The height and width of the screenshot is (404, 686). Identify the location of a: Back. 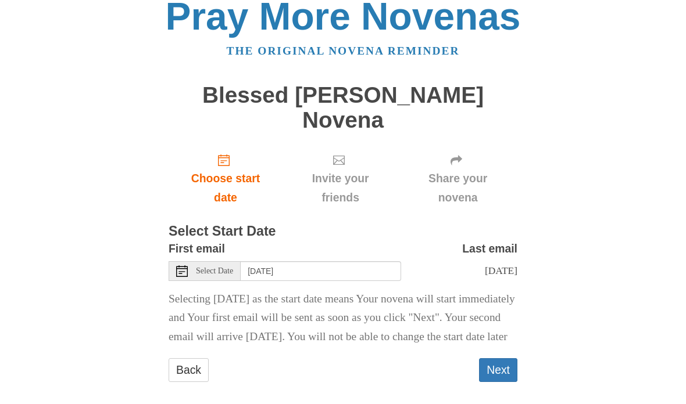
(188, 370).